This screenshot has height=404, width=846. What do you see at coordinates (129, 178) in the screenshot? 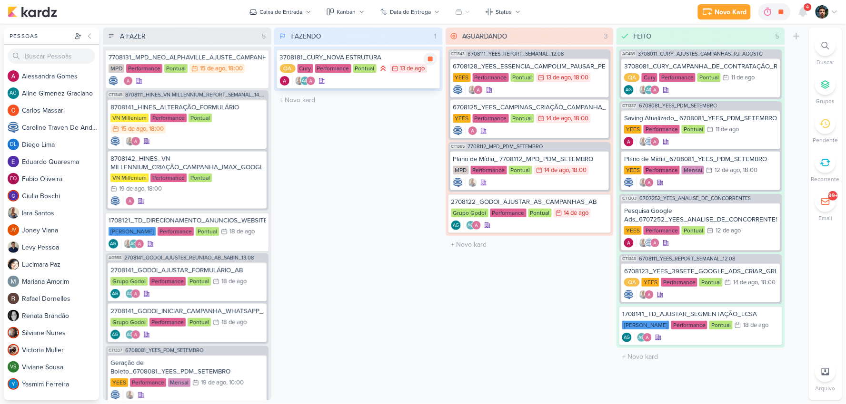
I see `div: VN Millenium` at bounding box center [129, 178].